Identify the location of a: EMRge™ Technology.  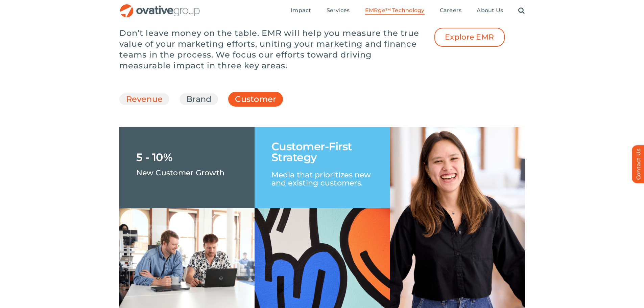
(395, 11).